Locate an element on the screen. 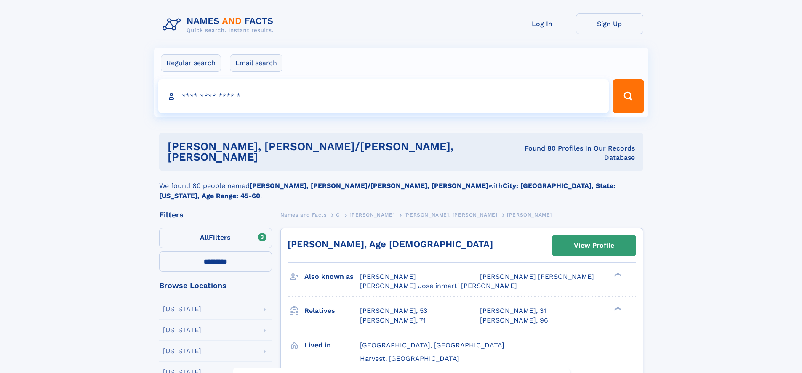 The image size is (802, 373). div: Filters is located at coordinates (215, 215).